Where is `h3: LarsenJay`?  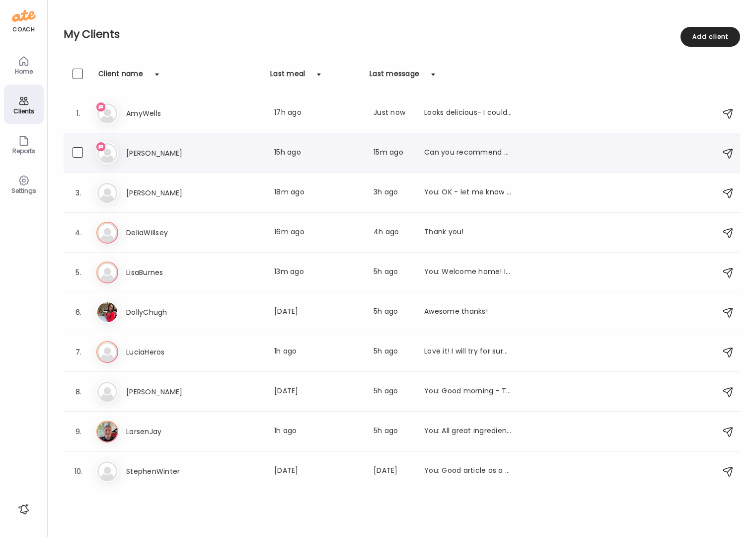
h3: LarsenJay is located at coordinates (170, 432).